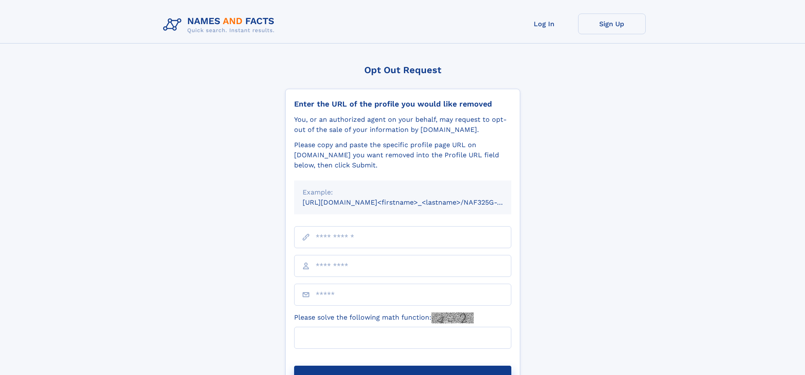  I want to click on label: Please solve the following math function:, so click(384, 318).